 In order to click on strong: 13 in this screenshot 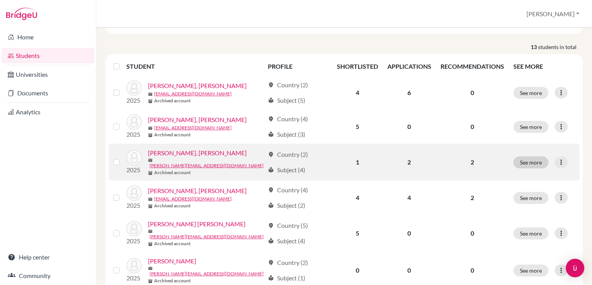, I will do `click(535, 47)`.